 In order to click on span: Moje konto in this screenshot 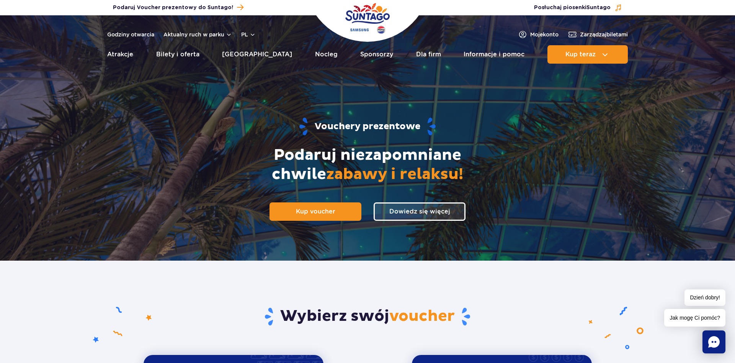, I will do `click(544, 34)`.